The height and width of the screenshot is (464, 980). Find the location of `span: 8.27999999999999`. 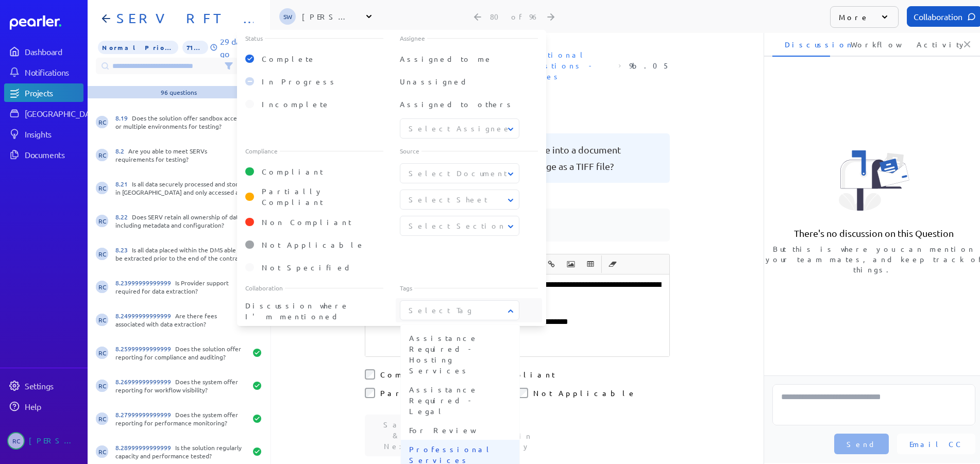

span: 8.27999999999999 is located at coordinates (146, 414).